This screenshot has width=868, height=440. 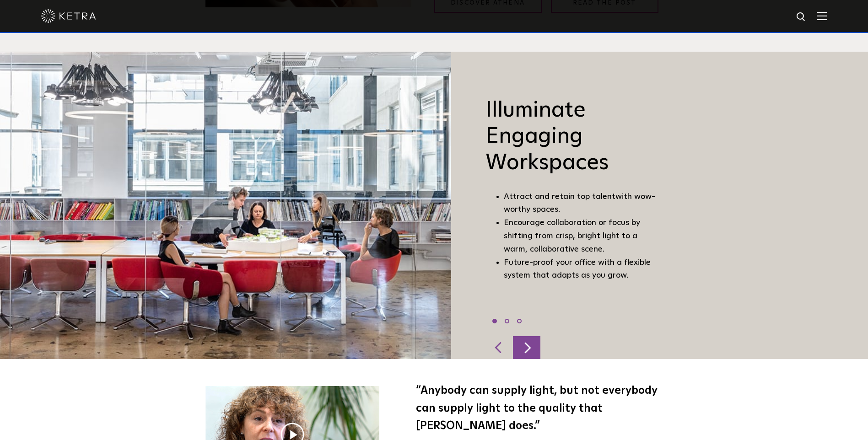 What do you see at coordinates (801, 17) in the screenshot?
I see `img: search icon` at bounding box center [801, 17].